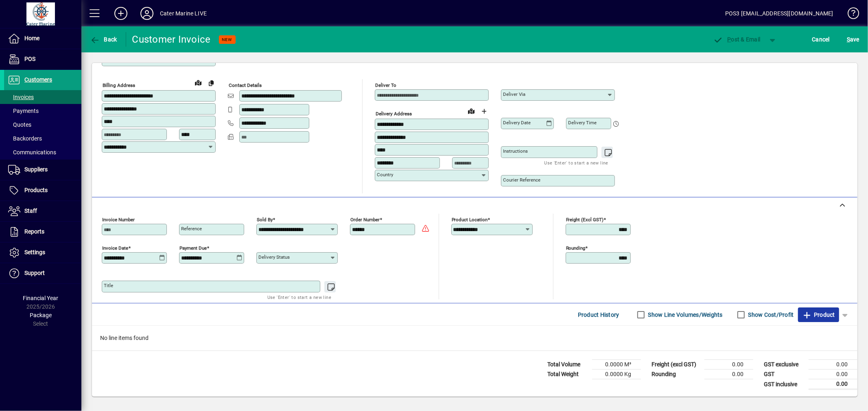  I want to click on mat-label: Delivery time, so click(582, 123).